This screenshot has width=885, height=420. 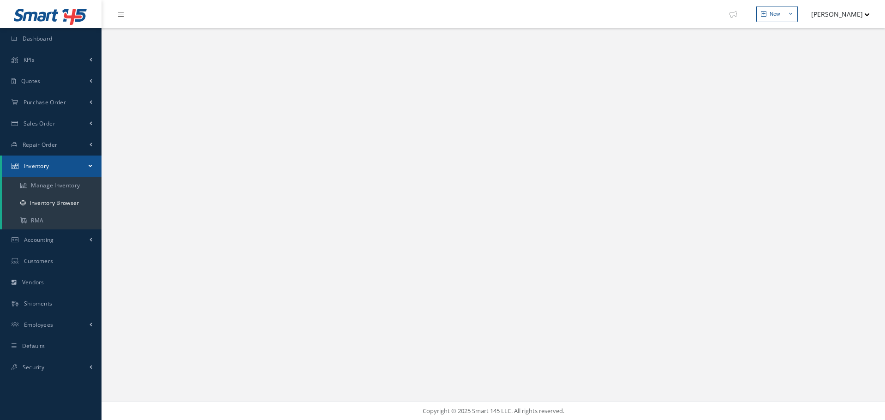 What do you see at coordinates (33, 282) in the screenshot?
I see `span: Vendors` at bounding box center [33, 282].